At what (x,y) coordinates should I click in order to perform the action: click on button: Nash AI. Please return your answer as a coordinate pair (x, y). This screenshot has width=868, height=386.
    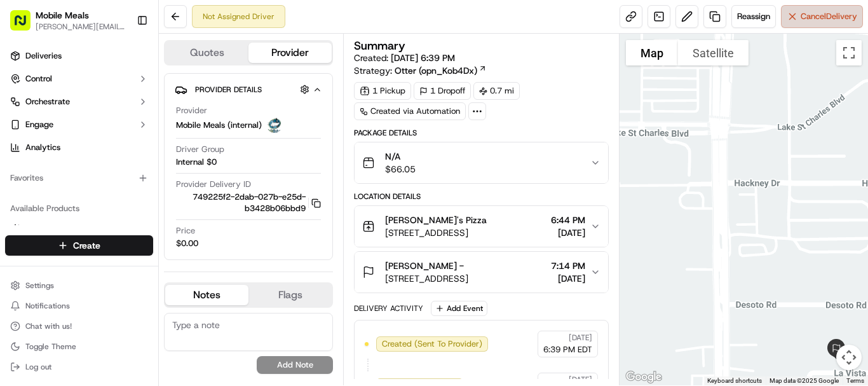
    Looking at the image, I should click on (79, 228).